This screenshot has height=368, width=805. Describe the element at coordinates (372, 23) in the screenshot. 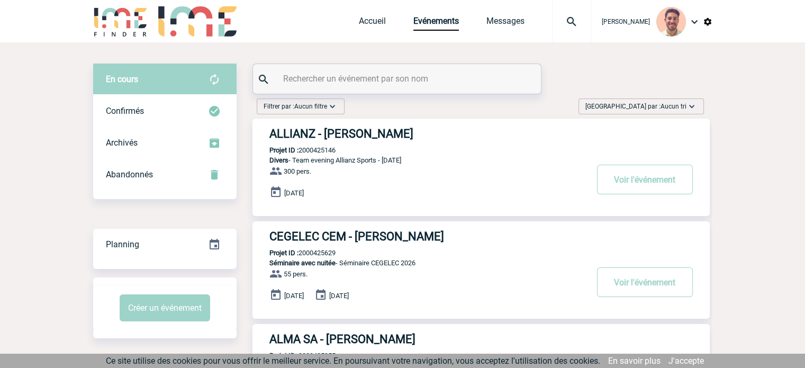

I see `a: Accueil` at that location.